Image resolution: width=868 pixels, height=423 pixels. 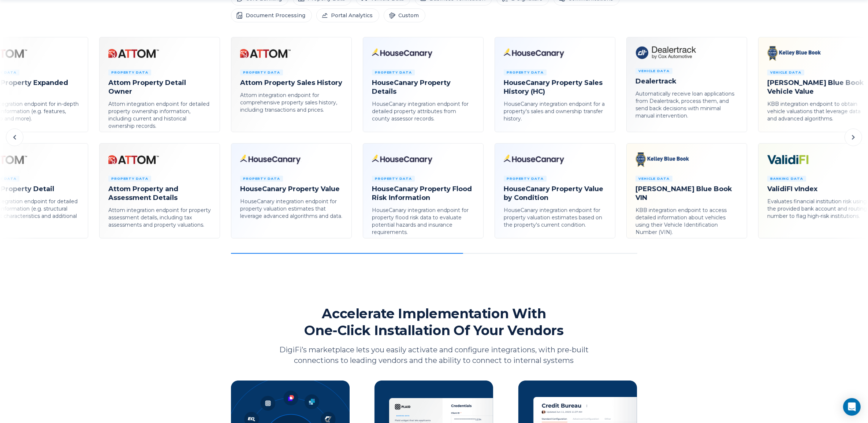 I want to click on p: HouseCanary integration endpoint for detailed property attributes from county assessor records., so click(x=423, y=111).